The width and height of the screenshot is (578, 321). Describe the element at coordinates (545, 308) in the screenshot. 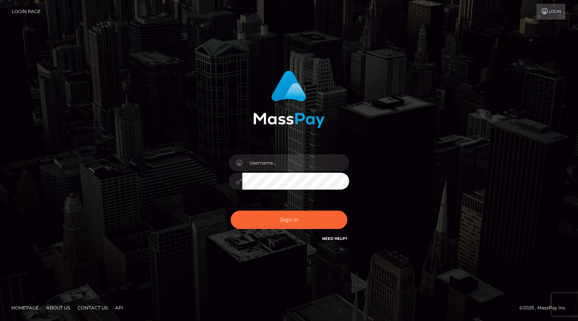

I see `div: © 2025 , MassPay Inc.` at that location.